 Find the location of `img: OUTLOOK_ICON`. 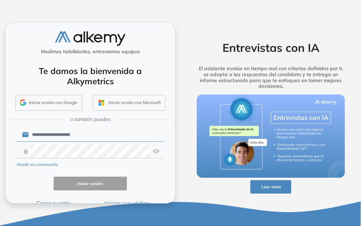

img: OUTLOOK_ICON is located at coordinates (101, 102).